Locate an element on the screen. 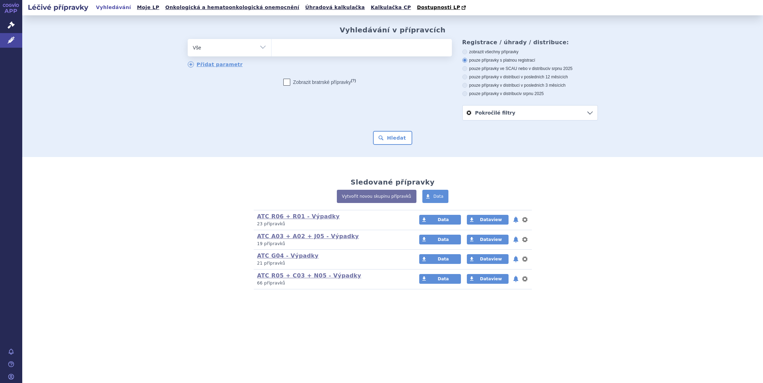  span: 66 přípravků is located at coordinates (271, 283).